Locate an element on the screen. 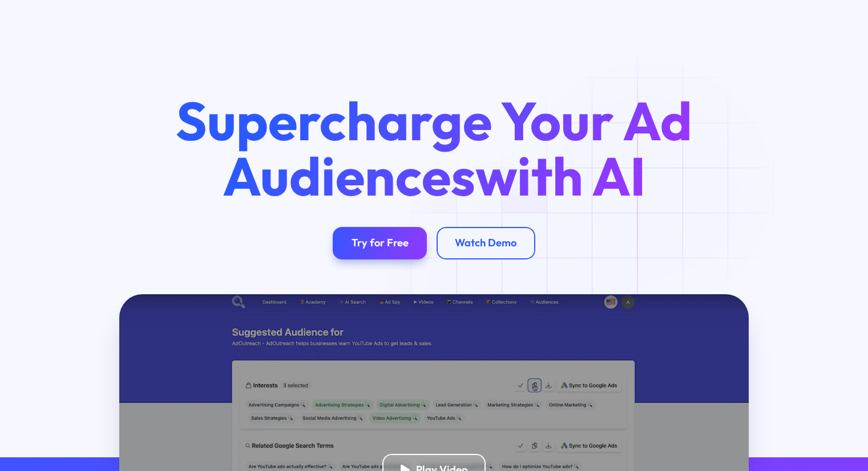  span: with AI is located at coordinates (561, 176).